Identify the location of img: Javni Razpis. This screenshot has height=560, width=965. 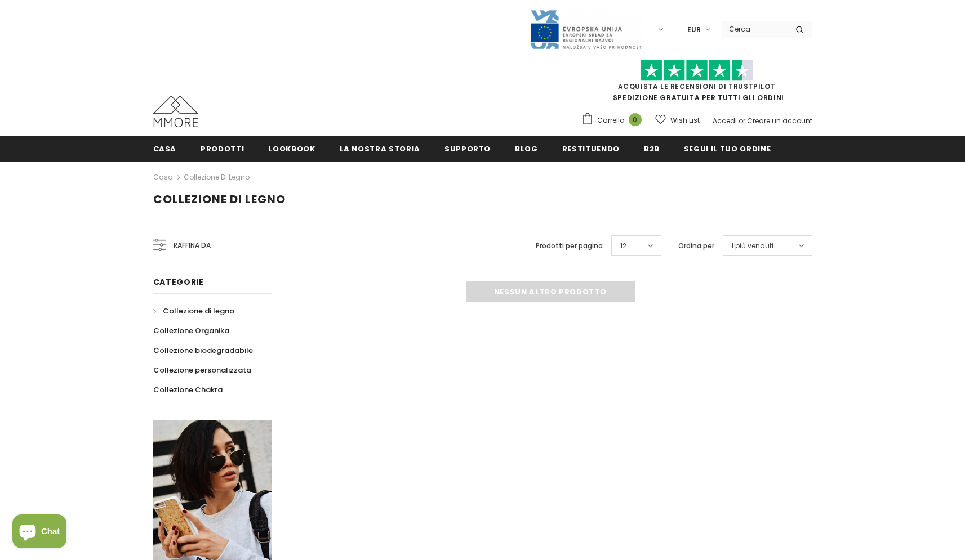
(586, 29).